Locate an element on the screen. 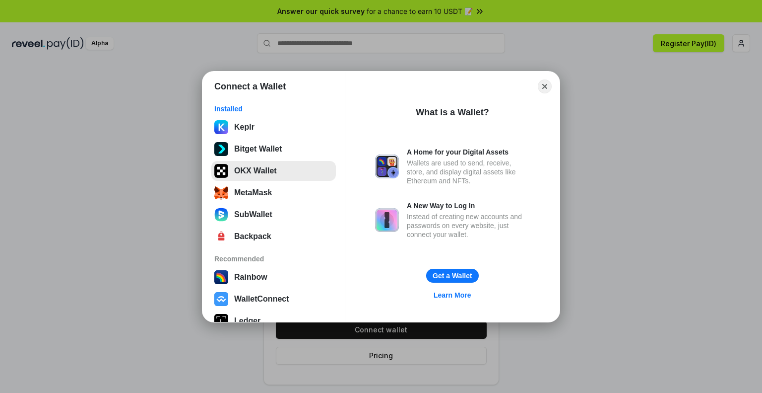 This screenshot has width=762, height=393. button: Ledger is located at coordinates (273, 321).